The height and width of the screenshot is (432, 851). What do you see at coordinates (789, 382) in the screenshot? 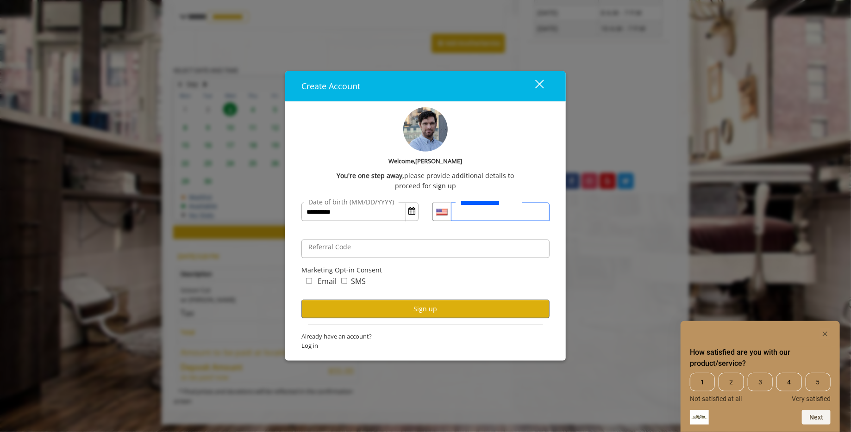
I see `span: 4` at bounding box center [789, 382].